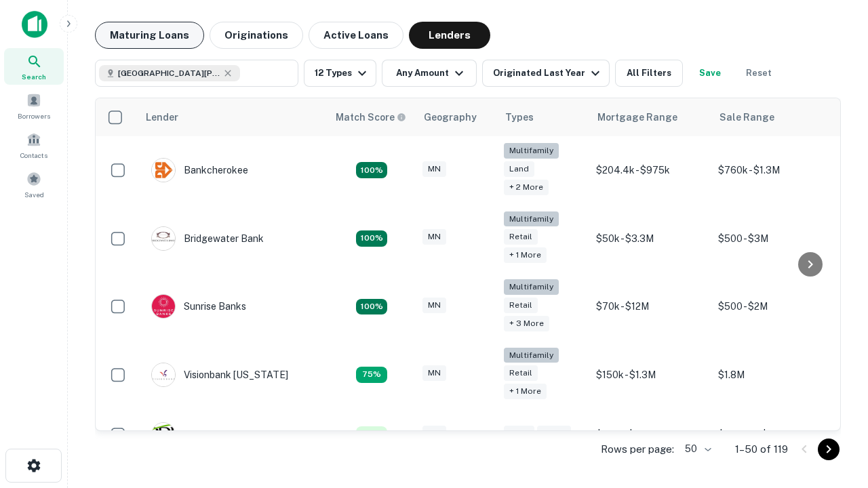 The image size is (868, 488). What do you see at coordinates (747, 117) in the screenshot?
I see `div: Sale Range` at bounding box center [747, 117].